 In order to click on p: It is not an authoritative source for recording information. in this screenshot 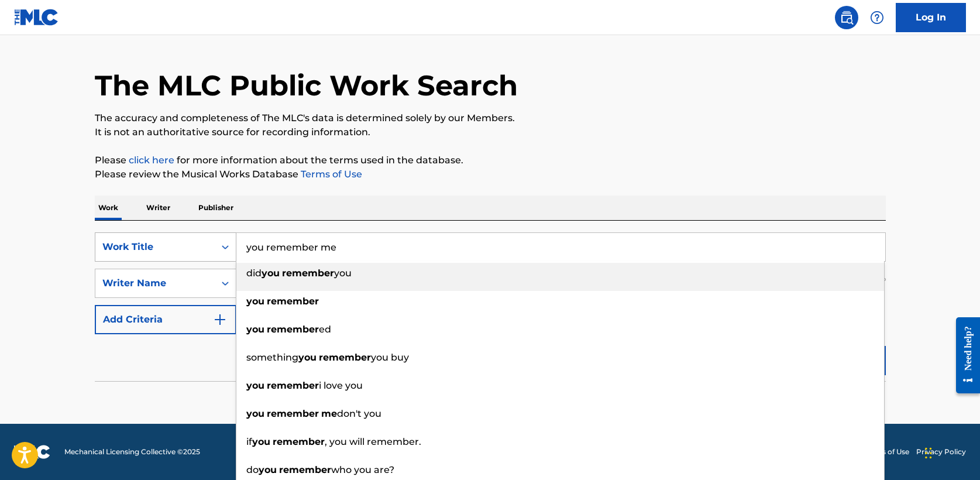, I will do `click(490, 133)`.